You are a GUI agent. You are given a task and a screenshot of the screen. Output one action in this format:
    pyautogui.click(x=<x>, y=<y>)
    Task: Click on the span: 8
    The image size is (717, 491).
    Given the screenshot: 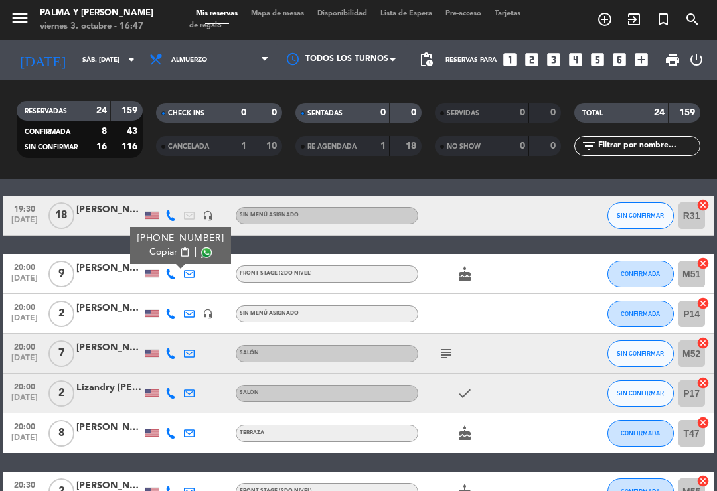 What is the action you would take?
    pyautogui.click(x=61, y=434)
    